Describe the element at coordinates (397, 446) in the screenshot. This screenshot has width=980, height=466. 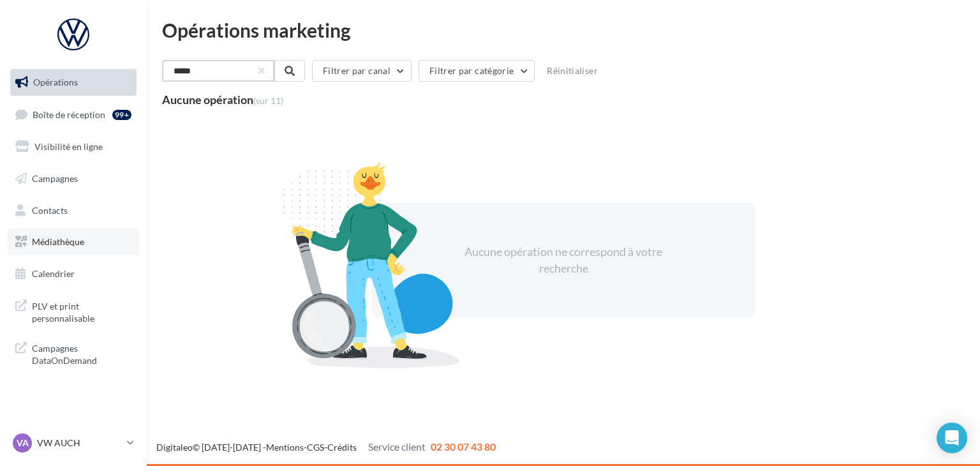
I see `span: Service client` at that location.